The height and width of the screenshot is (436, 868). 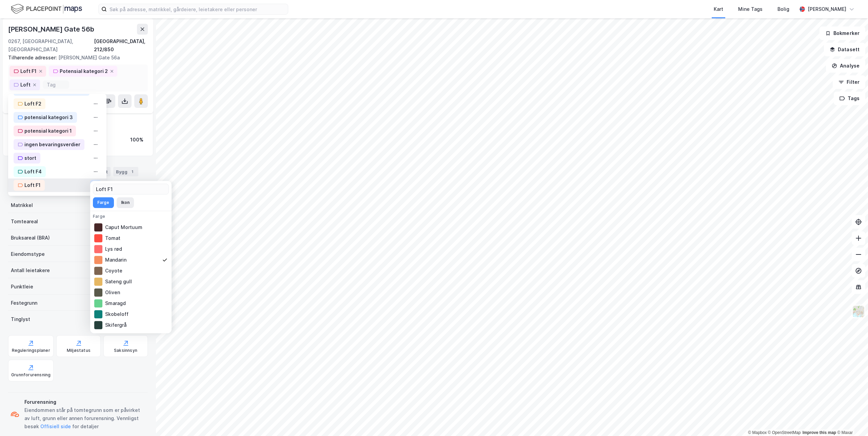 What do you see at coordinates (851, 420) in the screenshot?
I see `div: Kontrollprogram for chat` at bounding box center [851, 420].